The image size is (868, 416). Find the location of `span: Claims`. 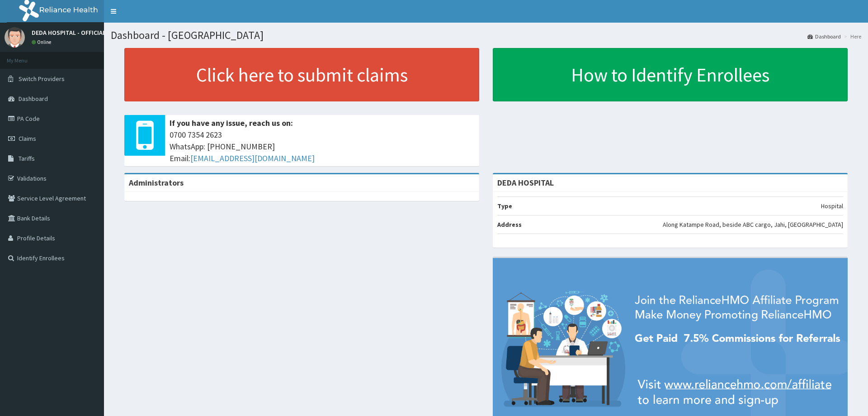

span: Claims is located at coordinates (27, 138).